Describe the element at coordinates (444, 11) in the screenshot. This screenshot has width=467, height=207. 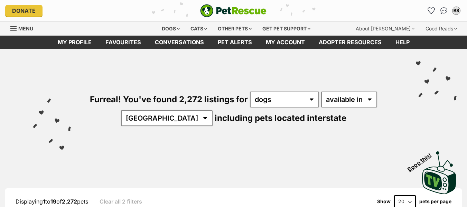
I see `ul: Account quick links` at that location.